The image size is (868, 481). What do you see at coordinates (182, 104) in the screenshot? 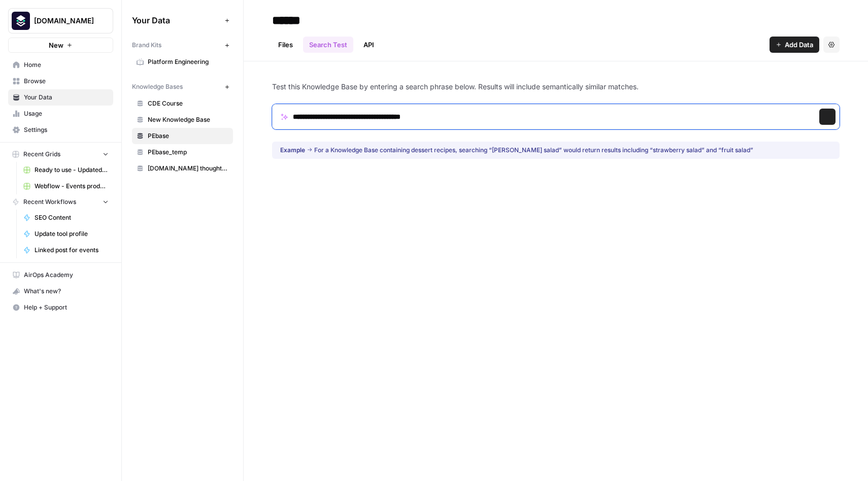
I see `a: CDE Course` at bounding box center [182, 104].